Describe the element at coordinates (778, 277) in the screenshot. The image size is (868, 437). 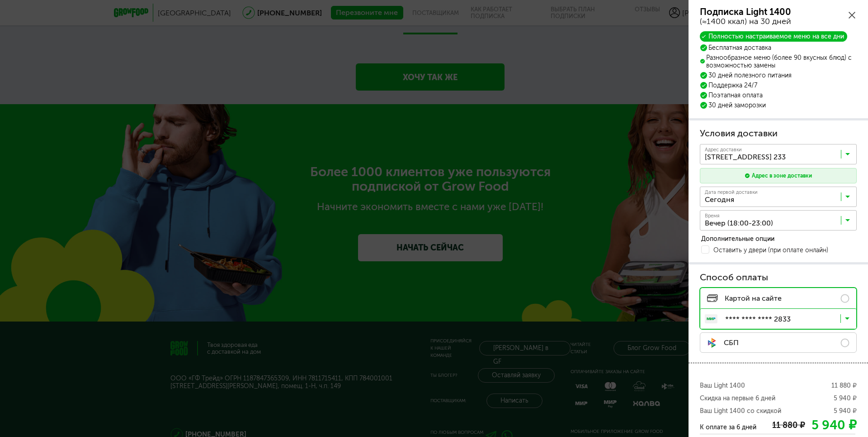
I see `h3: Способ оплаты` at that location.